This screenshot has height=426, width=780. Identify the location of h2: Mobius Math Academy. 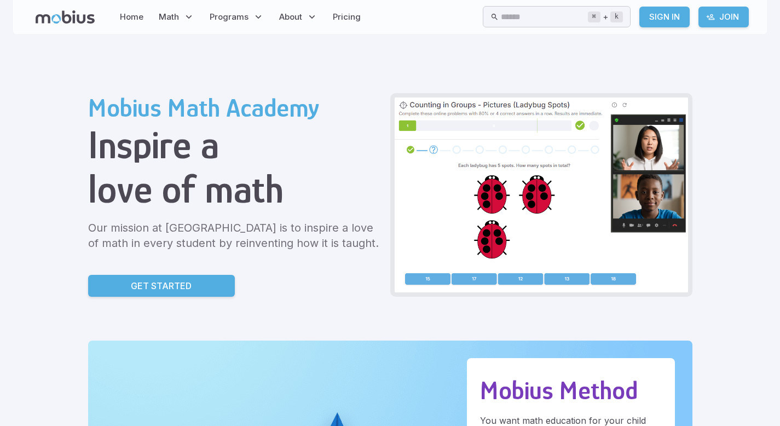
(235, 108).